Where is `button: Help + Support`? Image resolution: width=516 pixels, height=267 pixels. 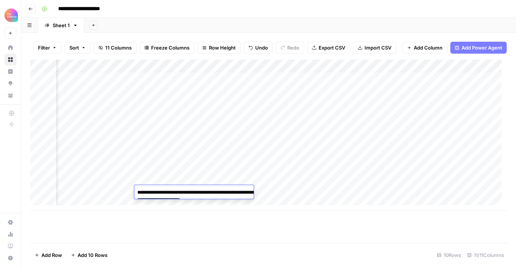
button: Help + Support is located at coordinates (10, 259).